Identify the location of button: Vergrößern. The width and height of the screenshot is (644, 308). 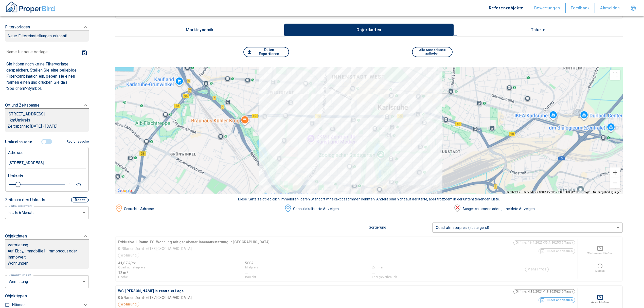
(615, 172).